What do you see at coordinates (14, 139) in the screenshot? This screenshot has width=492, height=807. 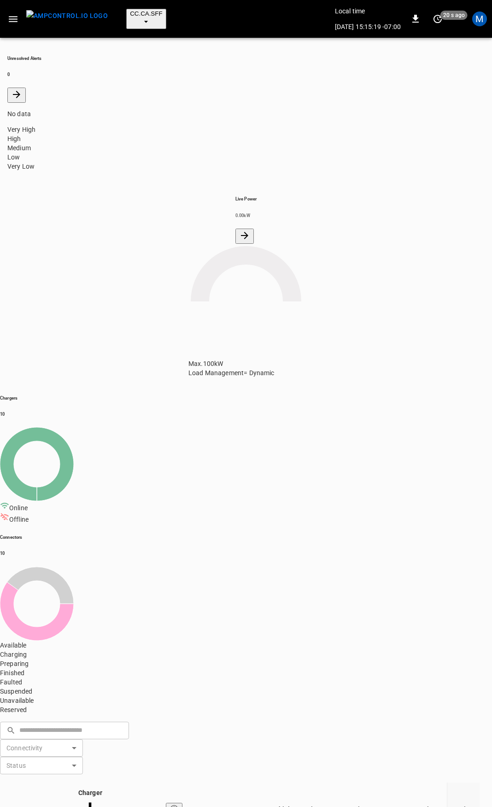 I see `span: High` at bounding box center [14, 139].